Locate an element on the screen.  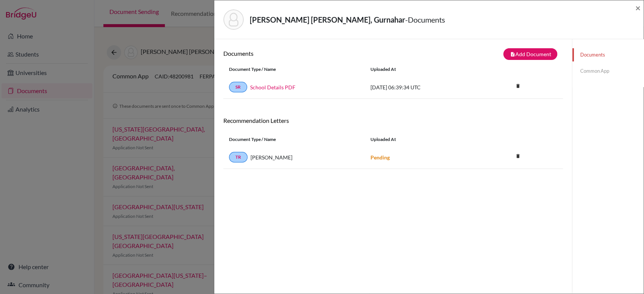
h6: Recommendation Letters is located at coordinates (393, 120).